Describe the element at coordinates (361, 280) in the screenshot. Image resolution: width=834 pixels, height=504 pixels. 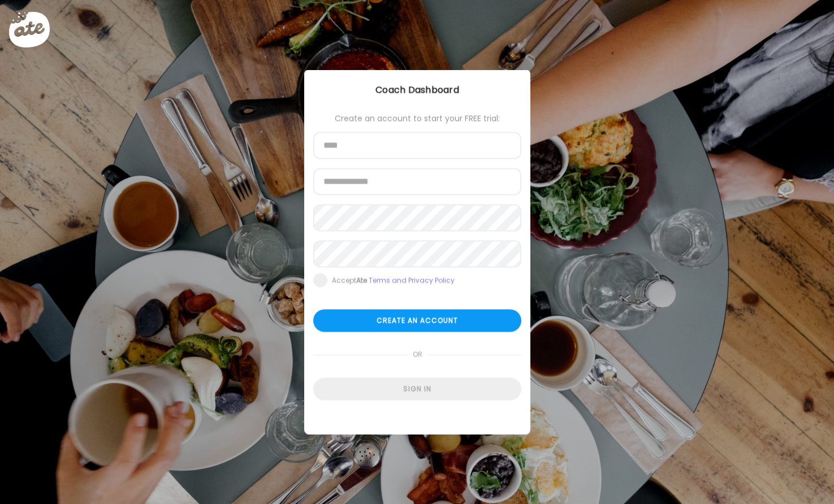
I see `b: Ate` at that location.